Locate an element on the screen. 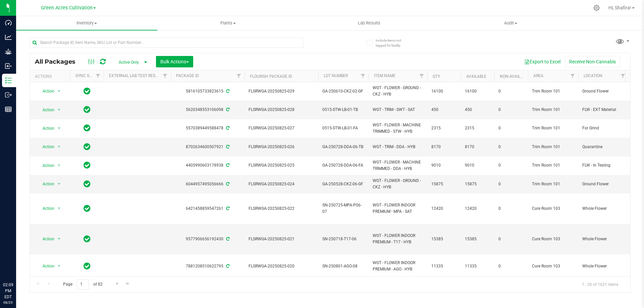 This screenshot has width=644, height=308. div: 5816105733823615 is located at coordinates (207, 91).